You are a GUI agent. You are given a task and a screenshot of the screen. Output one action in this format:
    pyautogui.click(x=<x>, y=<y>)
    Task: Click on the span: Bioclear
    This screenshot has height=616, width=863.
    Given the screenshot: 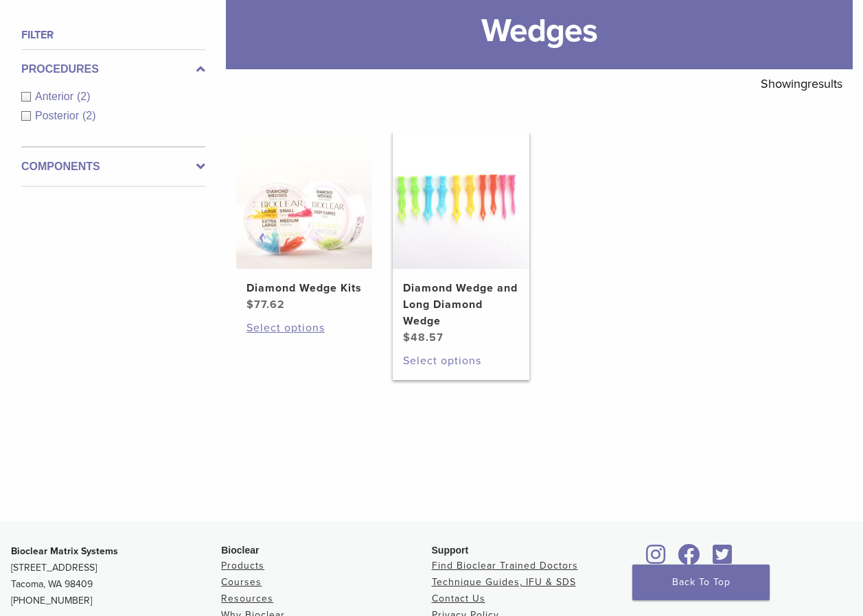 What is the action you would take?
    pyautogui.click(x=239, y=550)
    